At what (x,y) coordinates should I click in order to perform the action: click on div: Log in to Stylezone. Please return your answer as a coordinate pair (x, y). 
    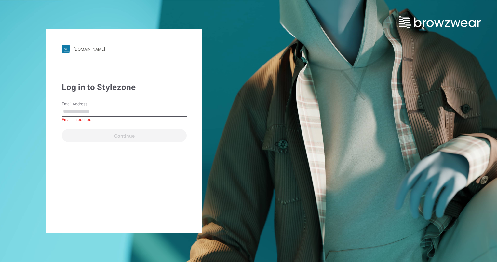
    Looking at the image, I should click on (124, 87).